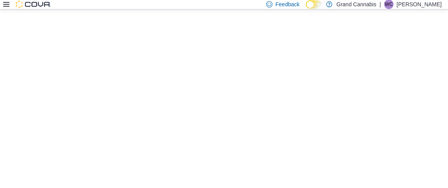 The width and height of the screenshot is (448, 188). What do you see at coordinates (314, 4) in the screenshot?
I see `input: Dark Mode` at bounding box center [314, 4].